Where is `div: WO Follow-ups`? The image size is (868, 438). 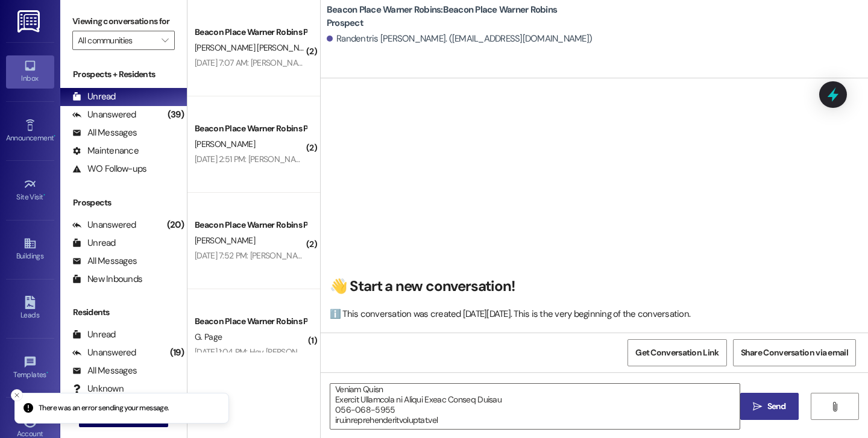
div: WO Follow-ups is located at coordinates (109, 169).